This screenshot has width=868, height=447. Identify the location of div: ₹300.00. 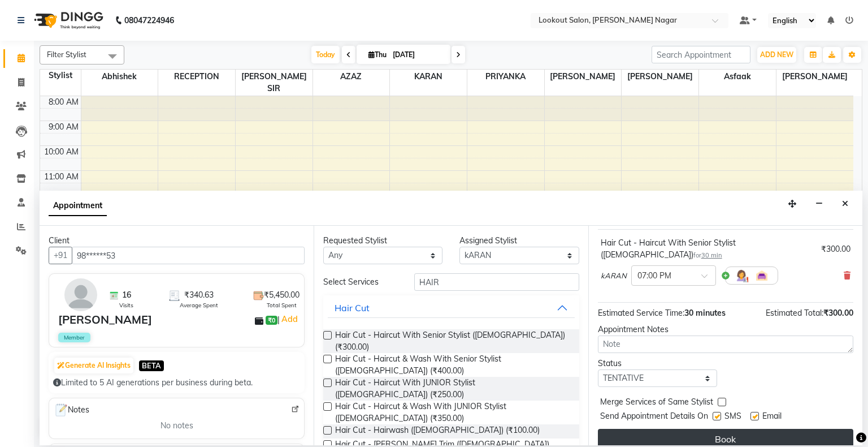
(836, 248).